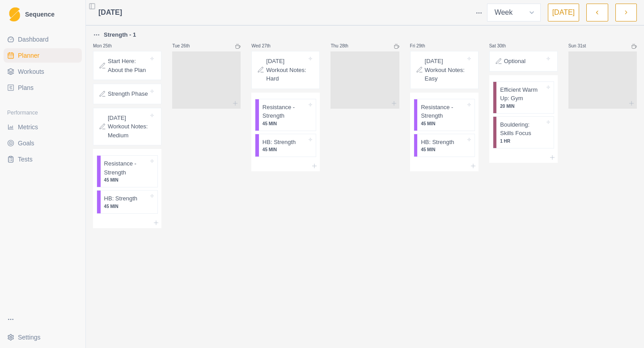 The image size is (644, 348). Describe the element at coordinates (185, 46) in the screenshot. I see `p: Tue 26th` at that location.